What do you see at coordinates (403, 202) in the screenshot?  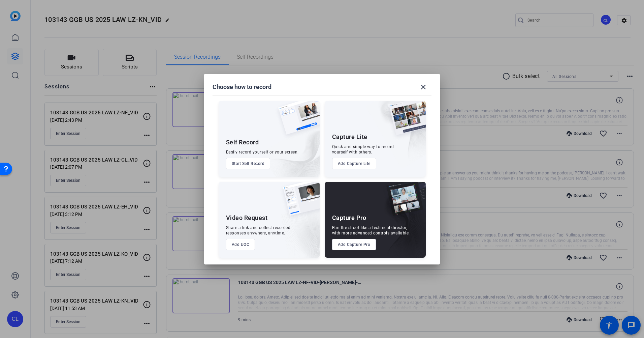 I see `img: capture-pro.png` at bounding box center [403, 202].